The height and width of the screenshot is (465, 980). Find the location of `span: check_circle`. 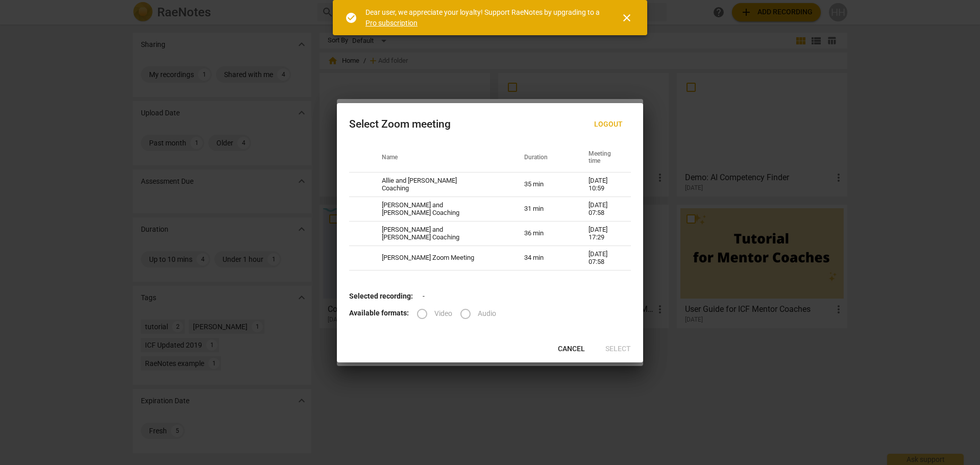

span: check_circle is located at coordinates (351, 18).